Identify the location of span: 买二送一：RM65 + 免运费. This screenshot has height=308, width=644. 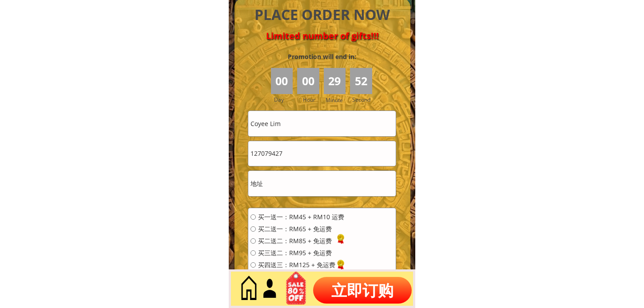
(301, 229).